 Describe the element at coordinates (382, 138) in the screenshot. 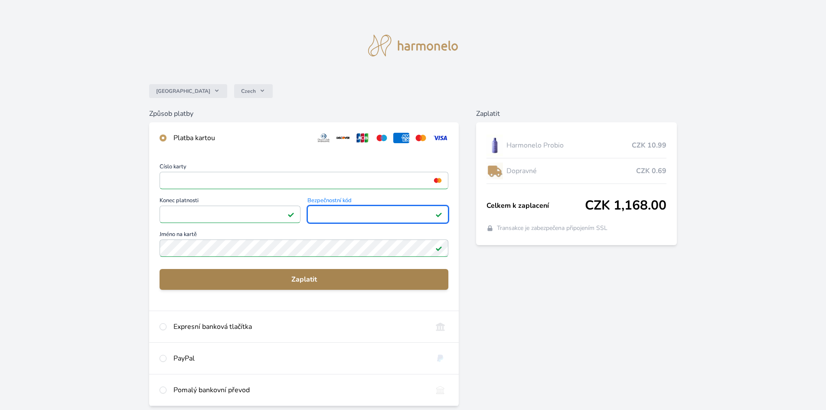

I see `img: maestro.svg` at that location.